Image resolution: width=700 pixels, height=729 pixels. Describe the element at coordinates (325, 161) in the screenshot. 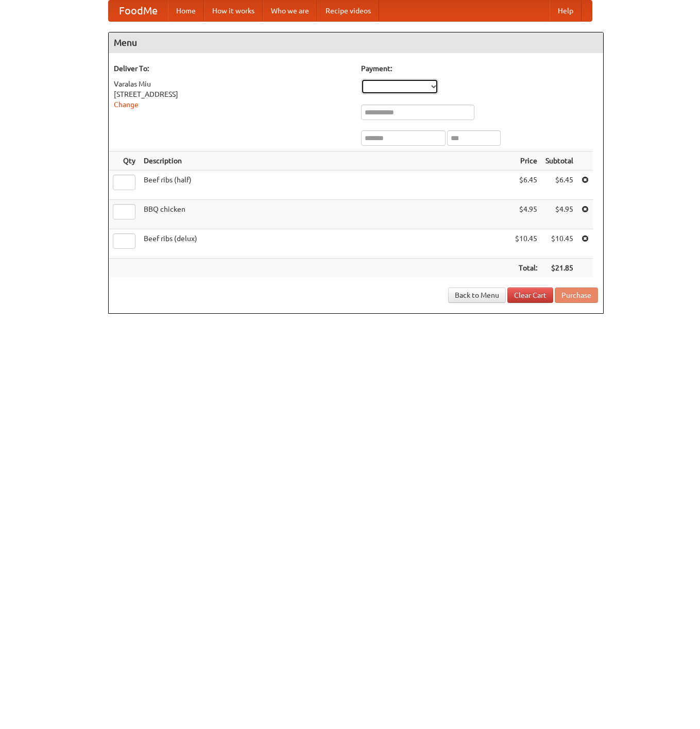

I see `th: Description` at that location.